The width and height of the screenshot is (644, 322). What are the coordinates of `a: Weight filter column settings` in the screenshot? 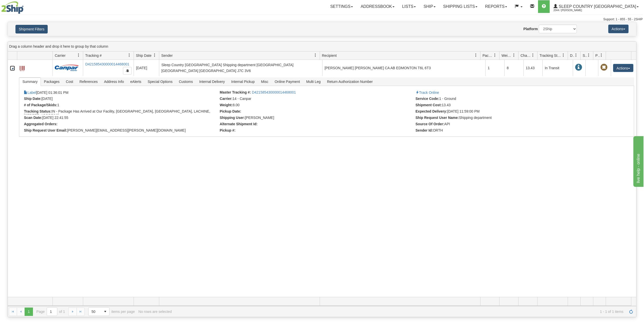 It's located at (514, 55).